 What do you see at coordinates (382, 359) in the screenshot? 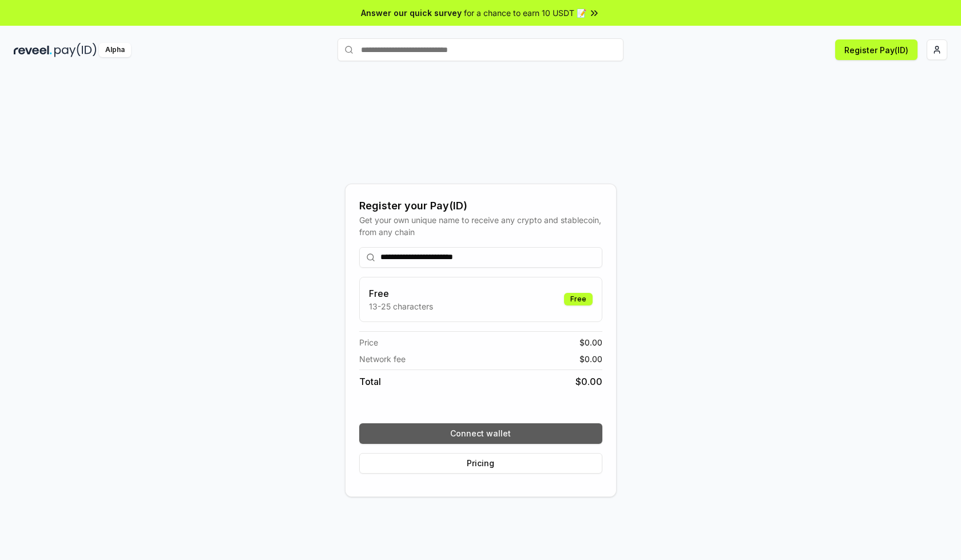
I see `span: Network fee` at bounding box center [382, 359].